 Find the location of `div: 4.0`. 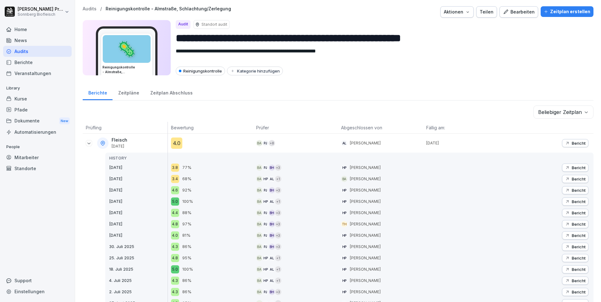

div: 4.0 is located at coordinates (177, 143).